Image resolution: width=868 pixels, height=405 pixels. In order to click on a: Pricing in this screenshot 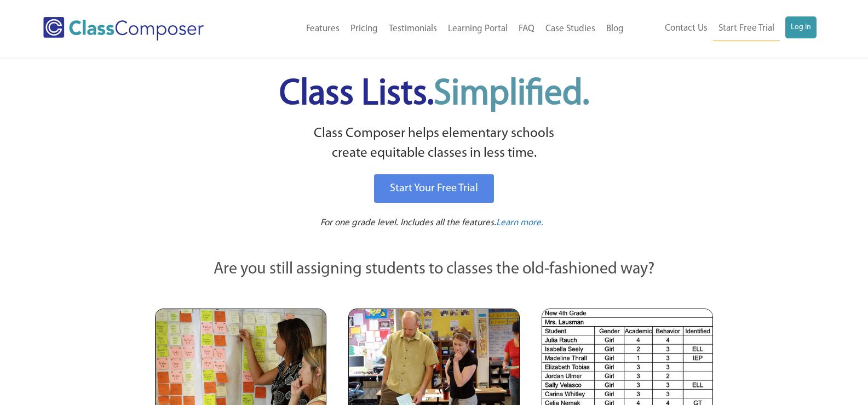, I will do `click(364, 29)`.